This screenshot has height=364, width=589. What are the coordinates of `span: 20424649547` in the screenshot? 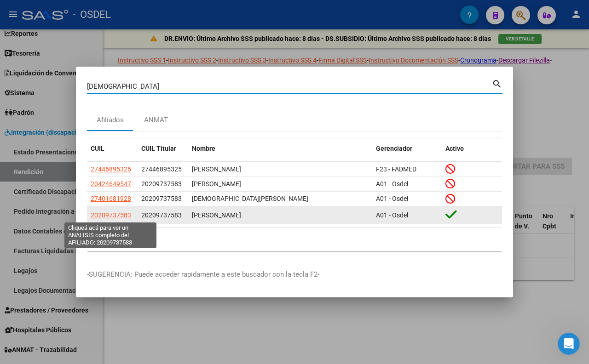 It's located at (111, 184).